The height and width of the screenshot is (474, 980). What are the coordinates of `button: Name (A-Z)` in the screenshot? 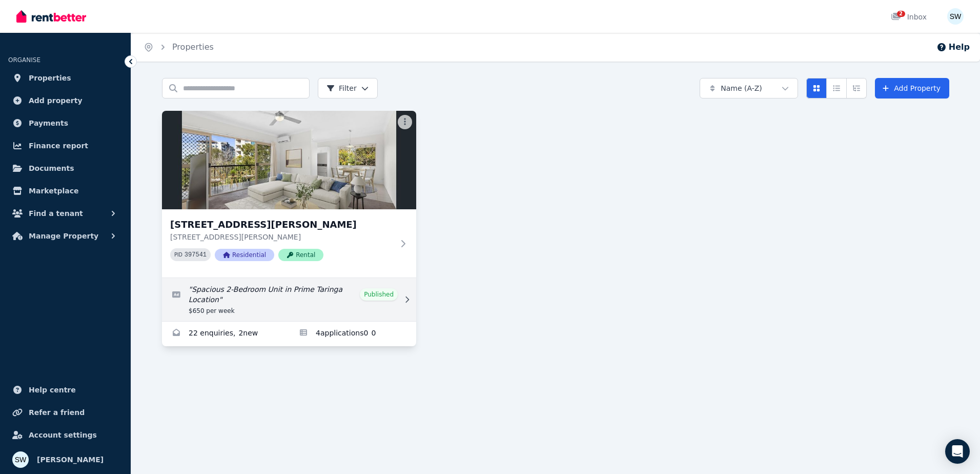 It's located at (749, 88).